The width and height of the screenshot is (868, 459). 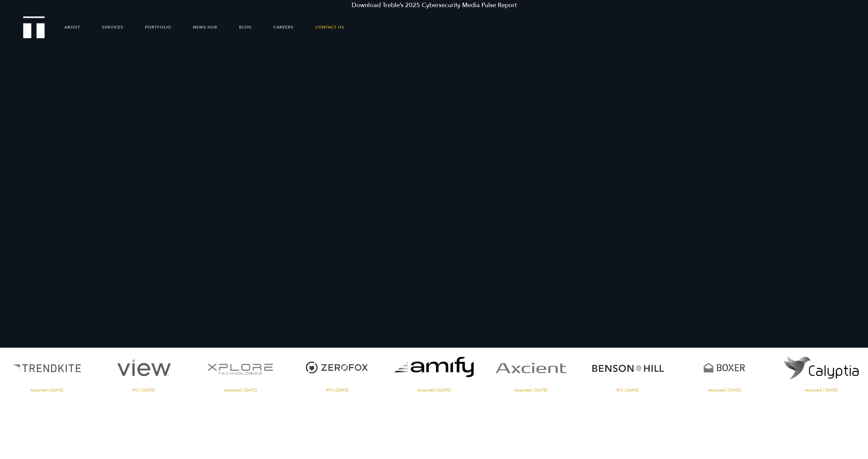 What do you see at coordinates (725, 368) in the screenshot?
I see `img: Boxer logo` at bounding box center [725, 368].